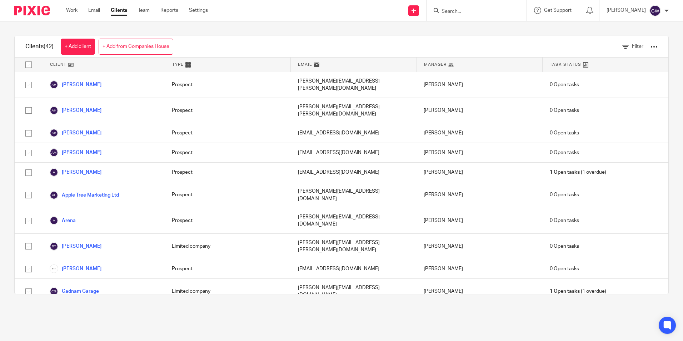 The width and height of the screenshot is (683, 341). Describe the element at coordinates (637, 46) in the screenshot. I see `span: Filter` at that location.